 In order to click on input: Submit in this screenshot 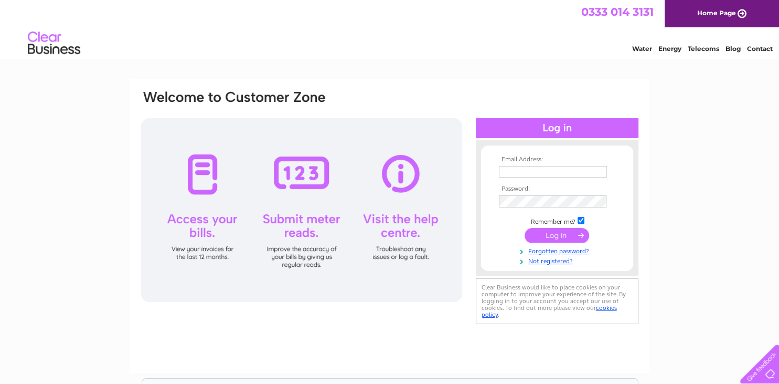, I will do `click(557, 235)`.